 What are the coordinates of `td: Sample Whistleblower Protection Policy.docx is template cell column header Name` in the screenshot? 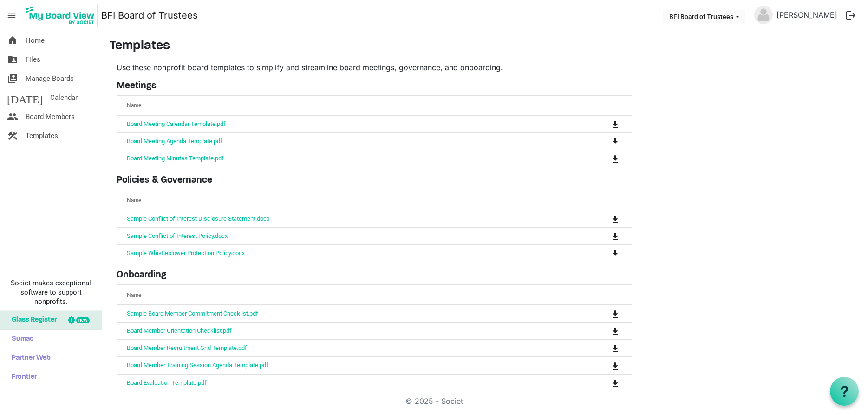 It's located at (345, 252).